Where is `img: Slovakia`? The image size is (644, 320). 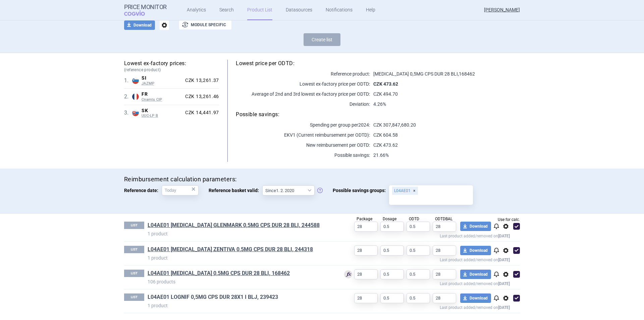 img: Slovakia is located at coordinates (135, 113).